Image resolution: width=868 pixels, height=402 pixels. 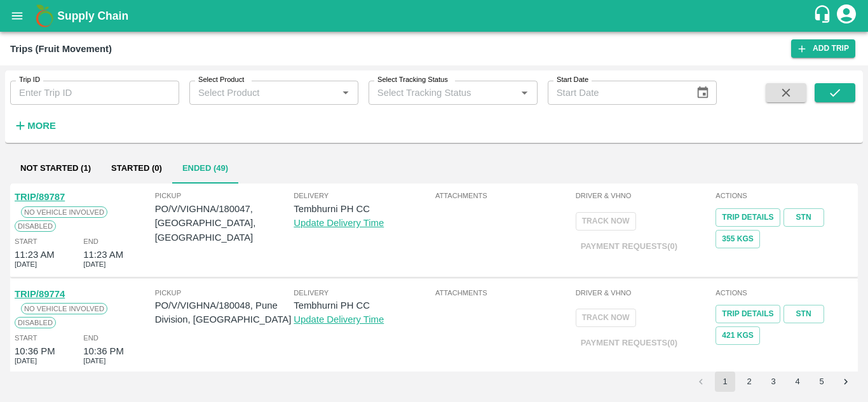 What do you see at coordinates (39, 294) in the screenshot?
I see `a: TRIP/89774` at bounding box center [39, 294].